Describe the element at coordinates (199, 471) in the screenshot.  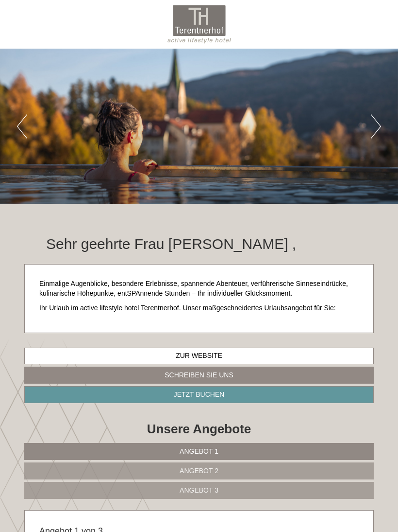
I see `span: Angebot 2` at that location.